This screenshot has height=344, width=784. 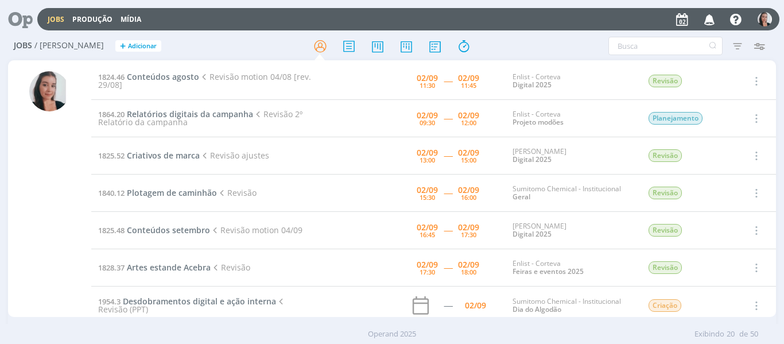 I want to click on button: Produção, so click(x=92, y=20).